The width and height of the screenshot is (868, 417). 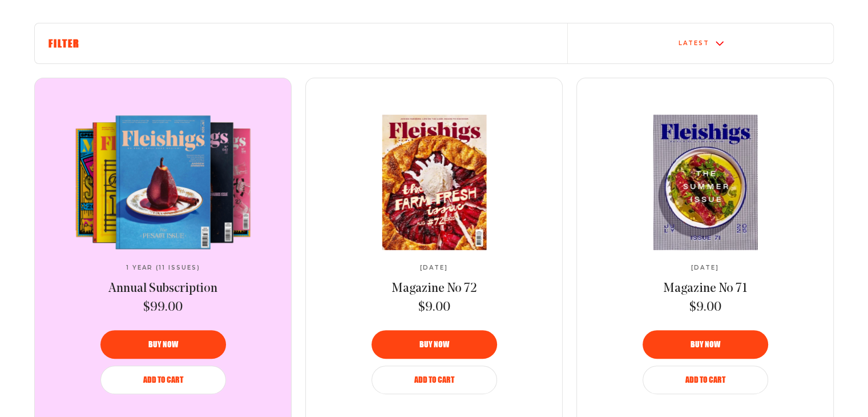 What do you see at coordinates (434, 288) in the screenshot?
I see `span: Magazine No 72` at bounding box center [434, 288].